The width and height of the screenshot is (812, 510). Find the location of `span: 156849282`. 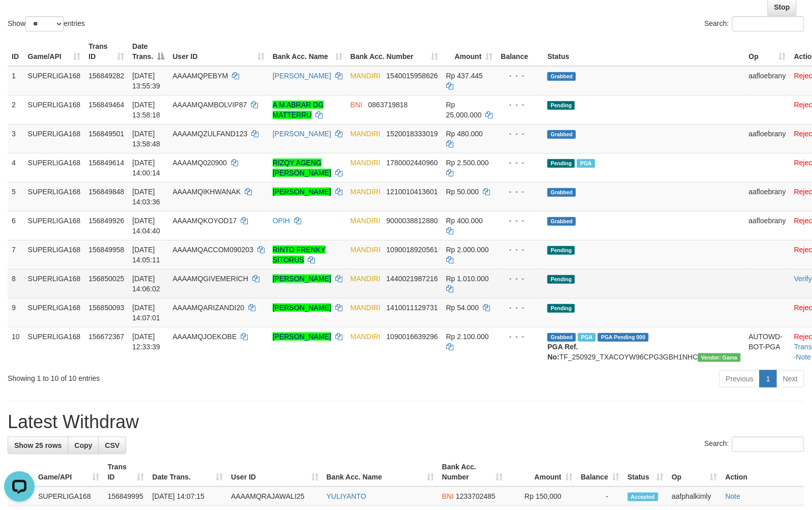

span: 156849282 is located at coordinates (106, 76).